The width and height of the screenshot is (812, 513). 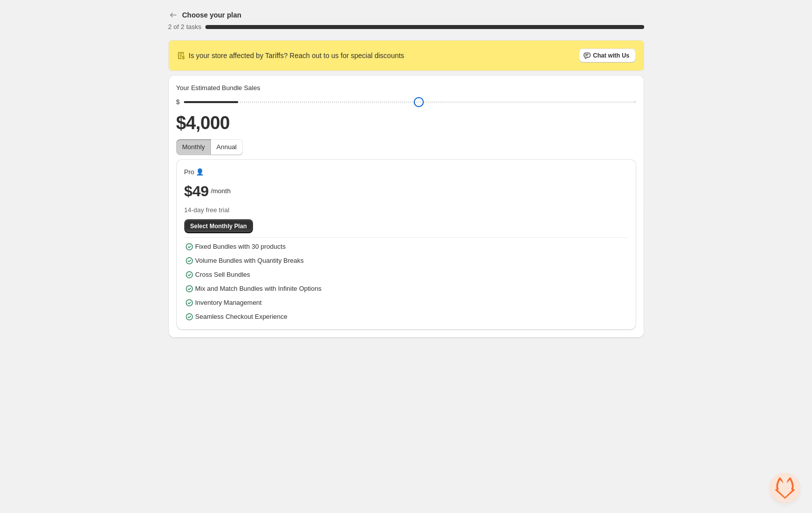 I want to click on h2: $4,000, so click(x=406, y=123).